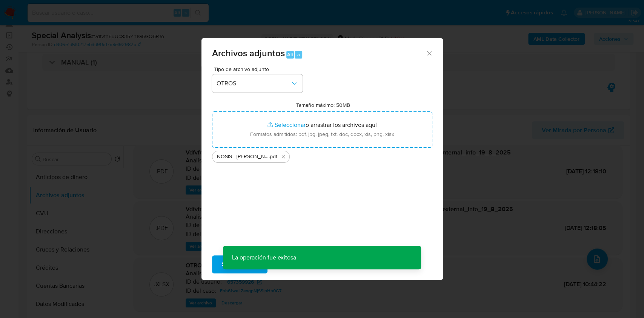 The image size is (644, 318). I want to click on p: La operación fue exitosa, so click(264, 257).